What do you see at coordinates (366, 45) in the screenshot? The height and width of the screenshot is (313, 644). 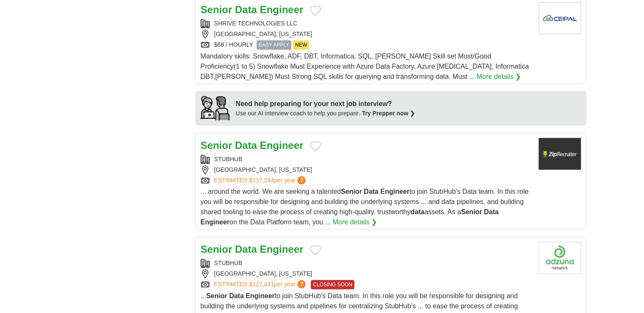 I see `div: $68 / HOURLY` at bounding box center [366, 45].